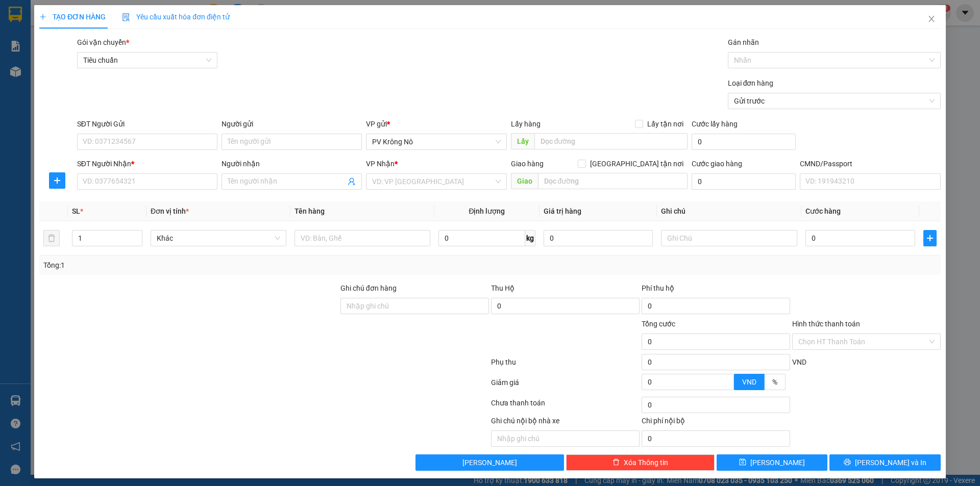 The image size is (980, 486). I want to click on span: Gửi trước, so click(834, 101).